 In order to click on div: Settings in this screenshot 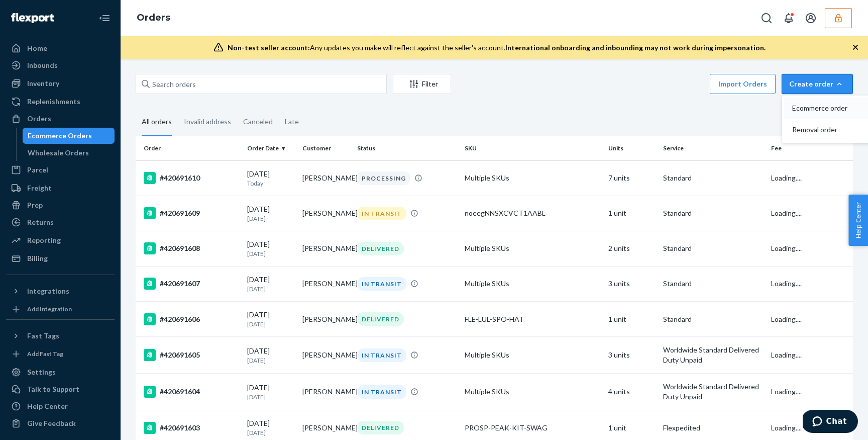, I will do `click(41, 372)`.